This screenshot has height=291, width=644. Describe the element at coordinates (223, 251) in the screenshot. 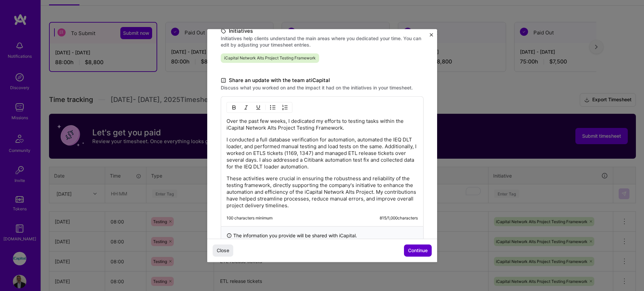

I see `span: Close` at that location.